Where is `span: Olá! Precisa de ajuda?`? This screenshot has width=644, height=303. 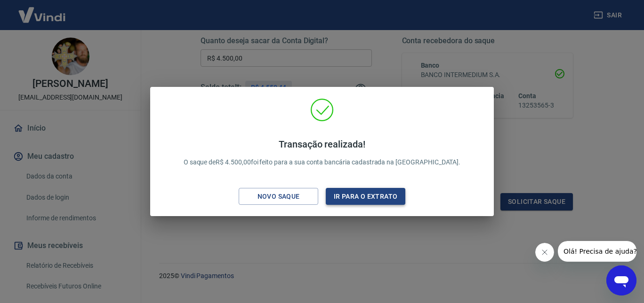
span: Olá! Precisa de ajuda? is located at coordinates (42, 11).